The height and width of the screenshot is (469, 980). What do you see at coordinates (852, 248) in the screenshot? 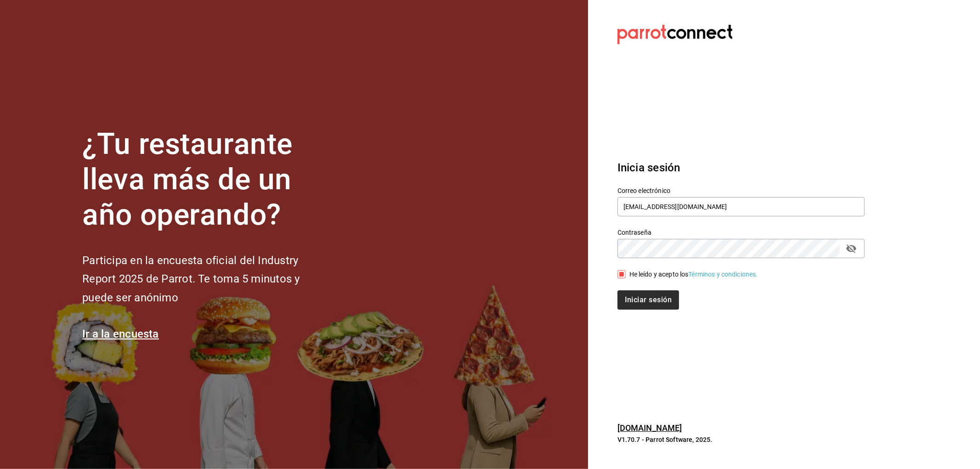
I see `button: passwordField` at bounding box center [852, 248].